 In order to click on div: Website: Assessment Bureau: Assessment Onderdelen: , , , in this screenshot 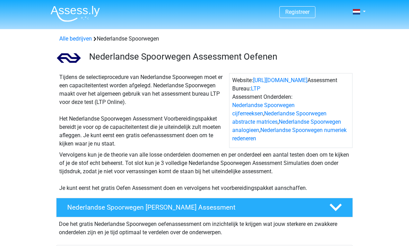, I will do `click(290, 110)`.